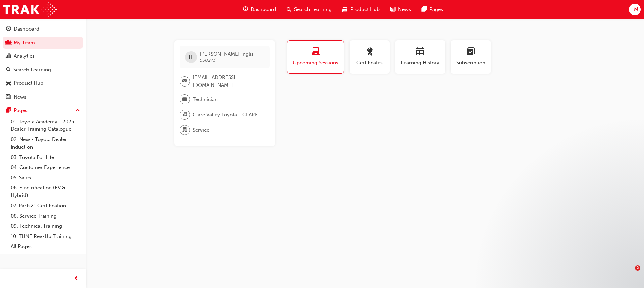 This screenshot has height=288, width=644. Describe the element at coordinates (201, 130) in the screenshot. I see `span: Service` at that location.